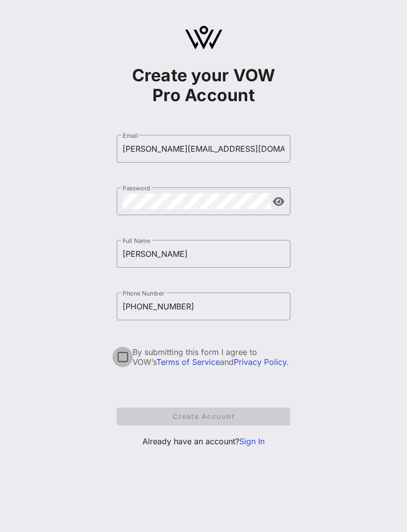  What do you see at coordinates (252, 441) in the screenshot?
I see `a: Sign In` at bounding box center [252, 441].